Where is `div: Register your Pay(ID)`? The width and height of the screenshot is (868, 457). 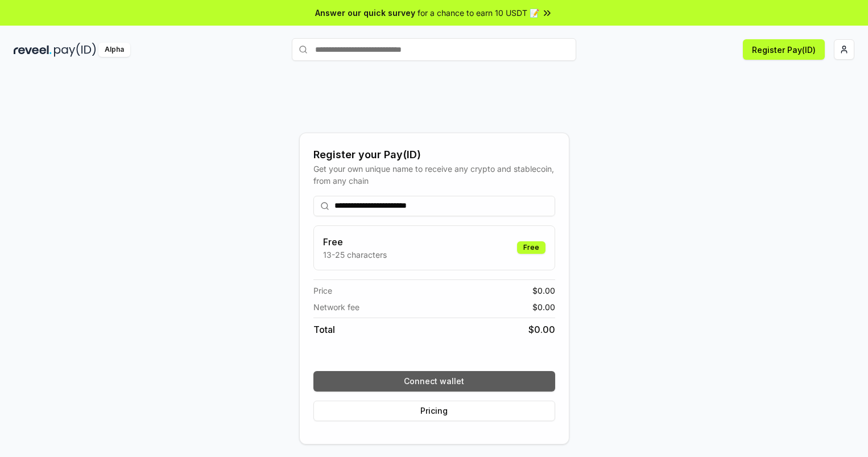
div: Register your Pay(ID) is located at coordinates (434, 154).